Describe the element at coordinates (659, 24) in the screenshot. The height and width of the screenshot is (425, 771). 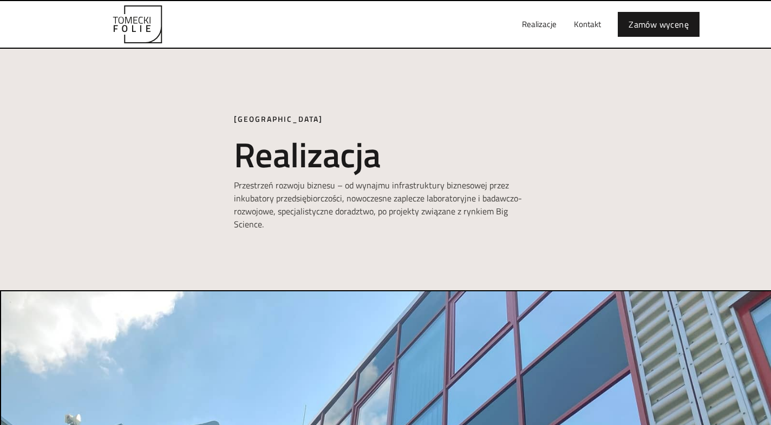
I see `a: Zamów wycenę` at that location.